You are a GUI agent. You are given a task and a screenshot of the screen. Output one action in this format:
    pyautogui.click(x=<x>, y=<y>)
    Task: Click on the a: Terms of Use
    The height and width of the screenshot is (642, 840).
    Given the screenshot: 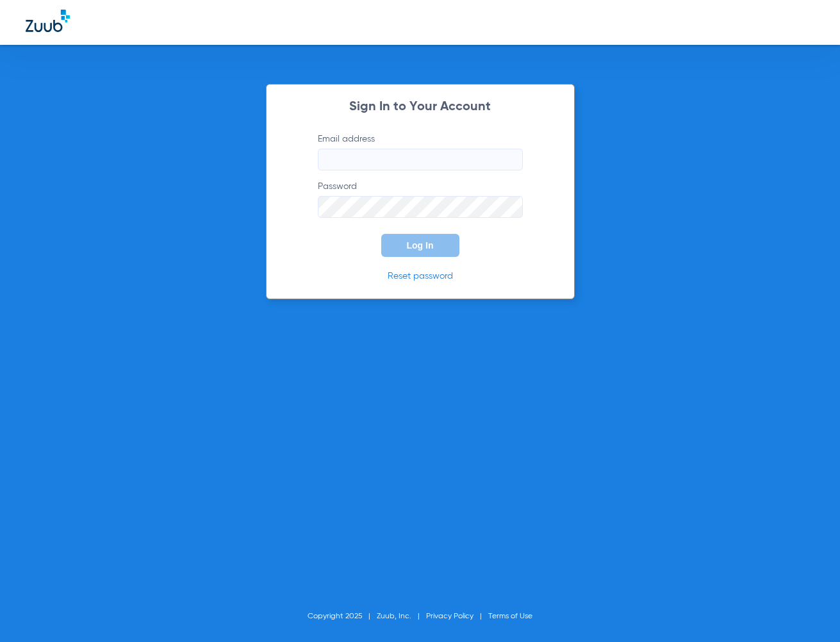 What is the action you would take?
    pyautogui.click(x=510, y=616)
    